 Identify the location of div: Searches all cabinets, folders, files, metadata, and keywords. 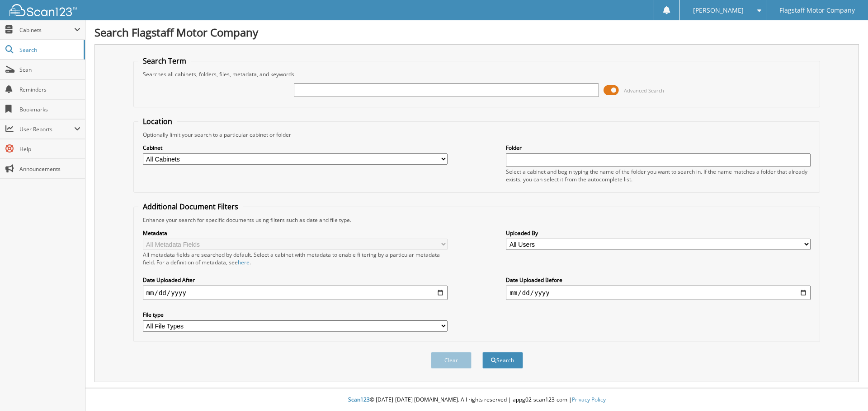
(477, 74).